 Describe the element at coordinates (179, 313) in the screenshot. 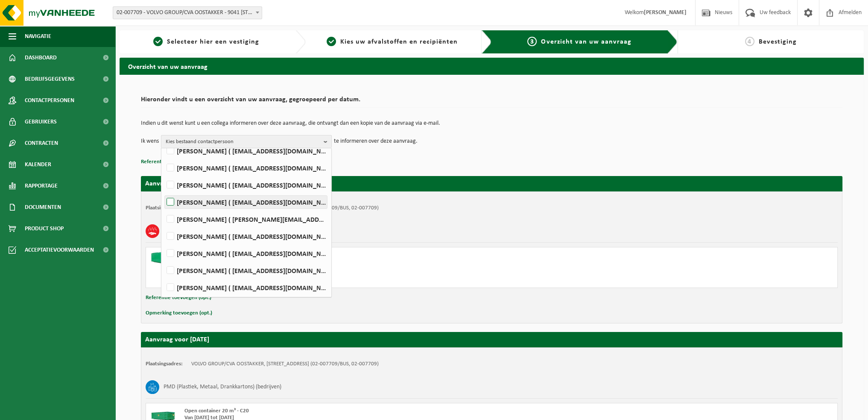

I see `button: Opmerking toevoegen (opt.)` at that location.